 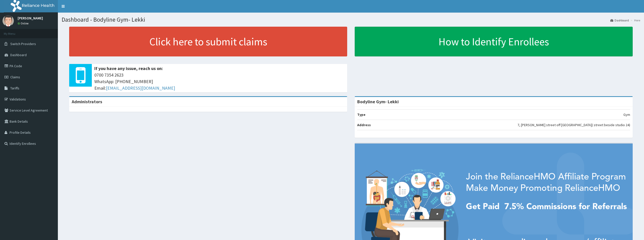 What do you see at coordinates (87, 101) in the screenshot?
I see `b: Administrators` at bounding box center [87, 101].